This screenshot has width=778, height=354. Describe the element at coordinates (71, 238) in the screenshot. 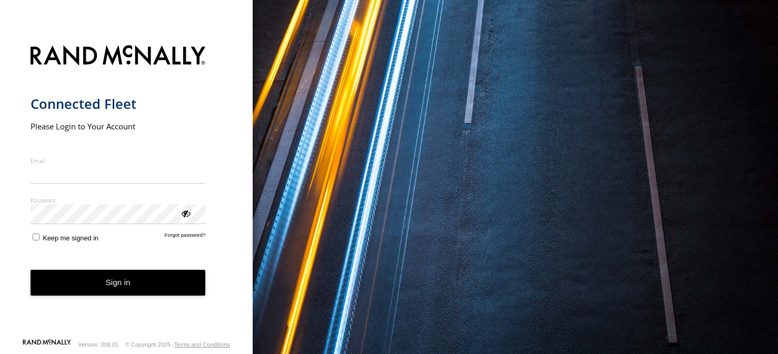

I see `span: Keep me signed in` at that location.